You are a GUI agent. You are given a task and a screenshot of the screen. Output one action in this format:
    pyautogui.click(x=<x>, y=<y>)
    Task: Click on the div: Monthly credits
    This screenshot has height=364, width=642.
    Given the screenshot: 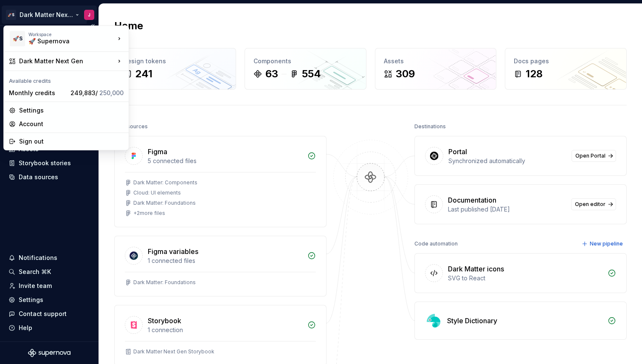 What is the action you would take?
    pyautogui.click(x=38, y=93)
    